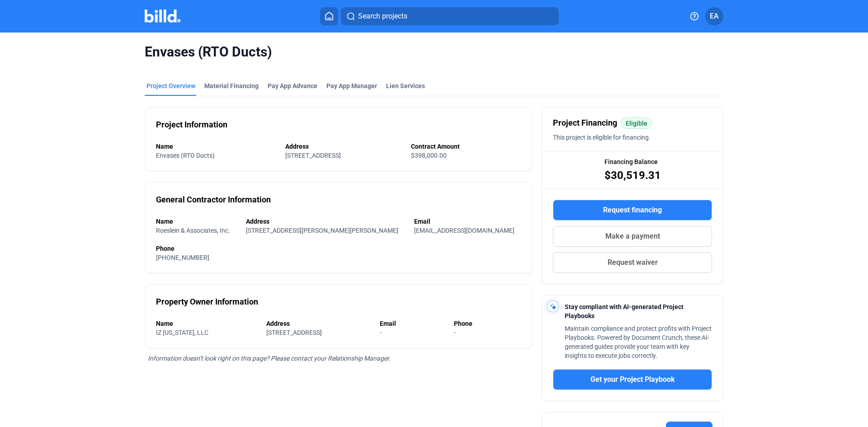 This screenshot has height=427, width=868. Describe the element at coordinates (352, 86) in the screenshot. I see `span: Pay App Manager` at that location.